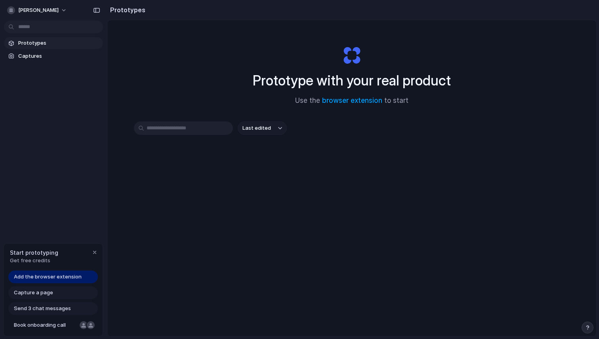 Image resolution: width=599 pixels, height=339 pixels. What do you see at coordinates (34, 261) in the screenshot?
I see `span: Get free credits` at bounding box center [34, 261].